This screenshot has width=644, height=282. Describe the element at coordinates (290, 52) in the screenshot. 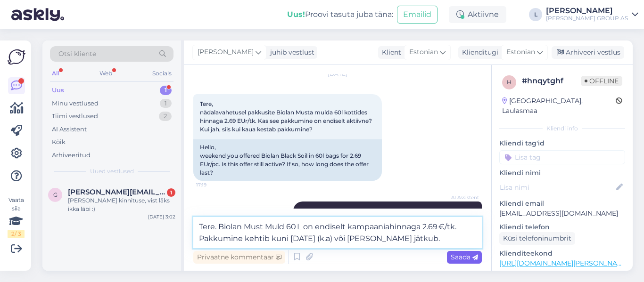

I see `div: juhib vestlust` at that location.